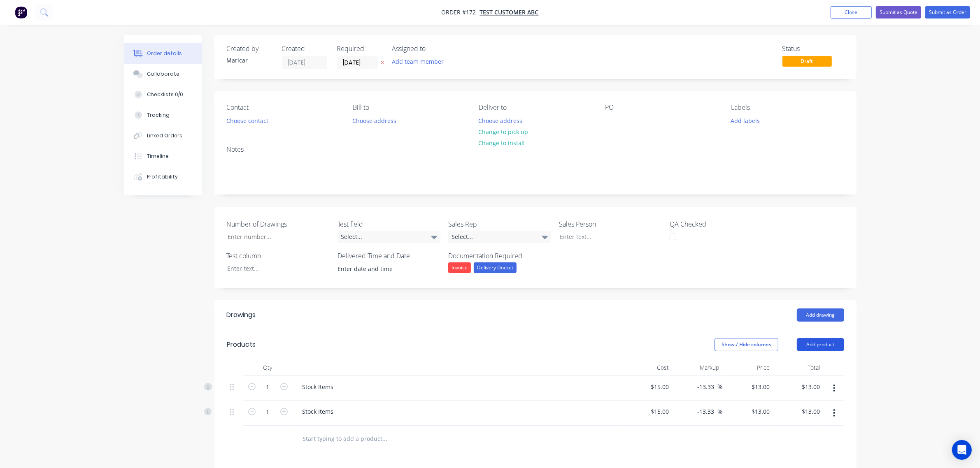 This screenshot has height=468, width=980. Describe the element at coordinates (813, 49) in the screenshot. I see `div: Status` at that location.